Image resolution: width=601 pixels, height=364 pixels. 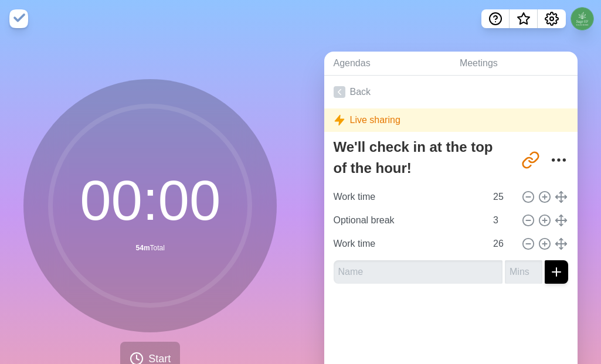 I want to click on button: Settings, so click(x=552, y=19).